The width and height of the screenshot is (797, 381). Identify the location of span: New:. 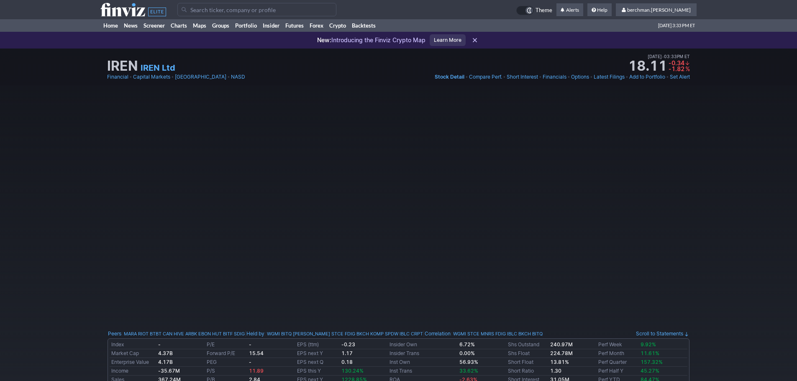
(324, 40).